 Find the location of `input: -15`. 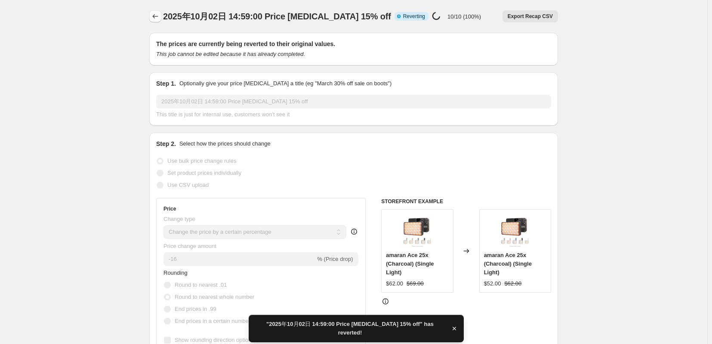

input: -15 is located at coordinates (239, 259).